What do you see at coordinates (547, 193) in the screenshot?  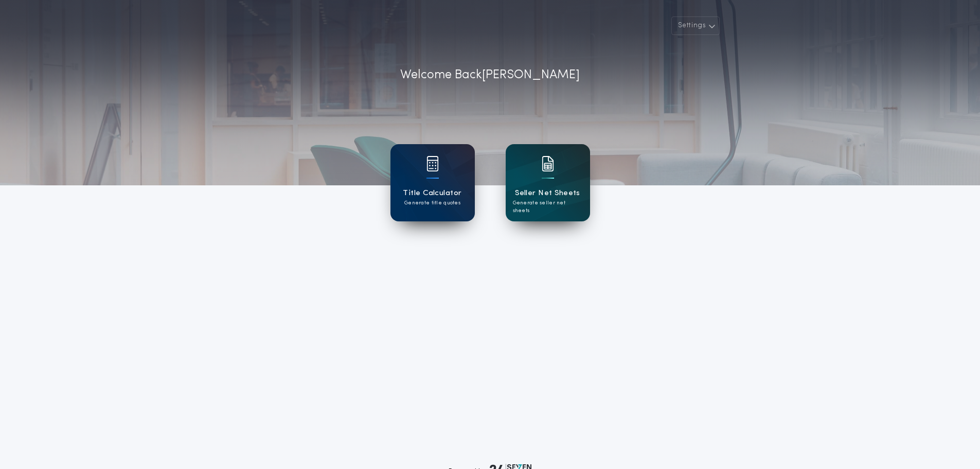 I see `h1: Seller Net Sheets` at bounding box center [547, 193].